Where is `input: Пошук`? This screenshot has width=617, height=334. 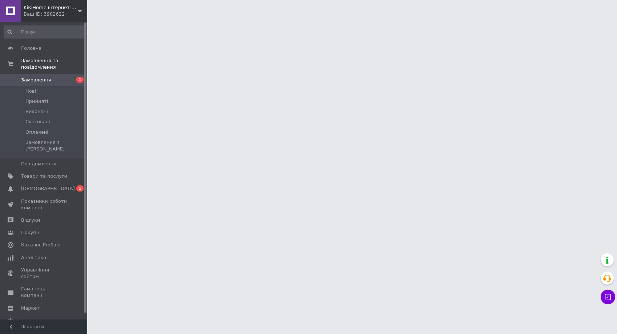 input: Пошук is located at coordinates (45, 32).